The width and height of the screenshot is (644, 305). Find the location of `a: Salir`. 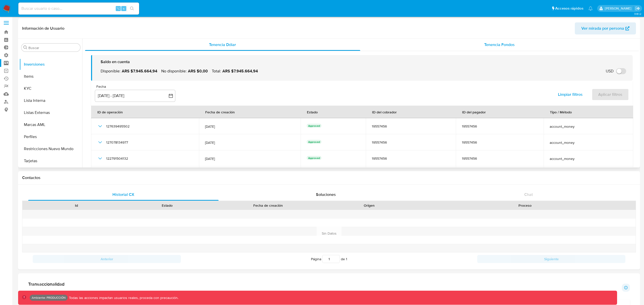

a: Salir is located at coordinates (637, 8).